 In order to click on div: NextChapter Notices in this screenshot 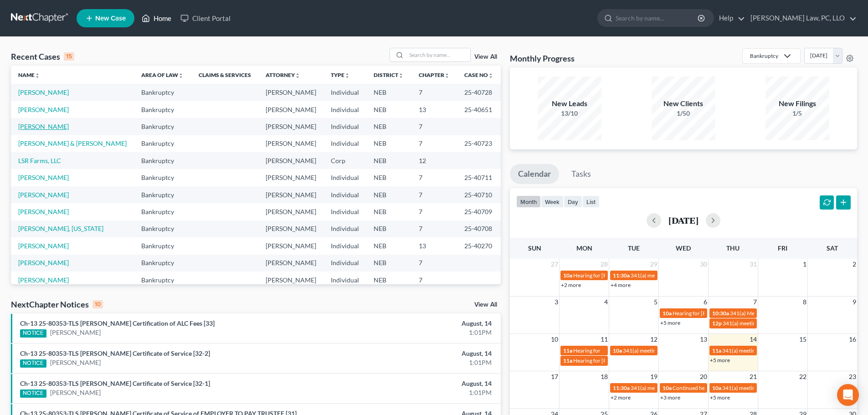, I will do `click(57, 304)`.